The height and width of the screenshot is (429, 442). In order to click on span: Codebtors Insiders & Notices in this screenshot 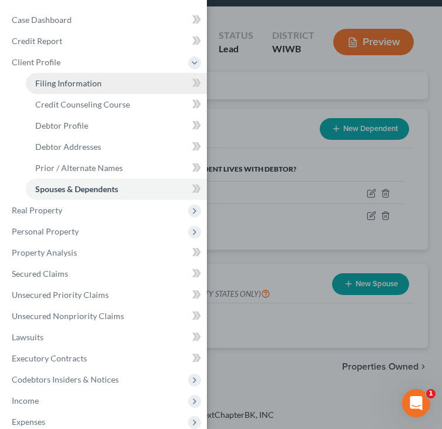, I will do `click(65, 379)`.